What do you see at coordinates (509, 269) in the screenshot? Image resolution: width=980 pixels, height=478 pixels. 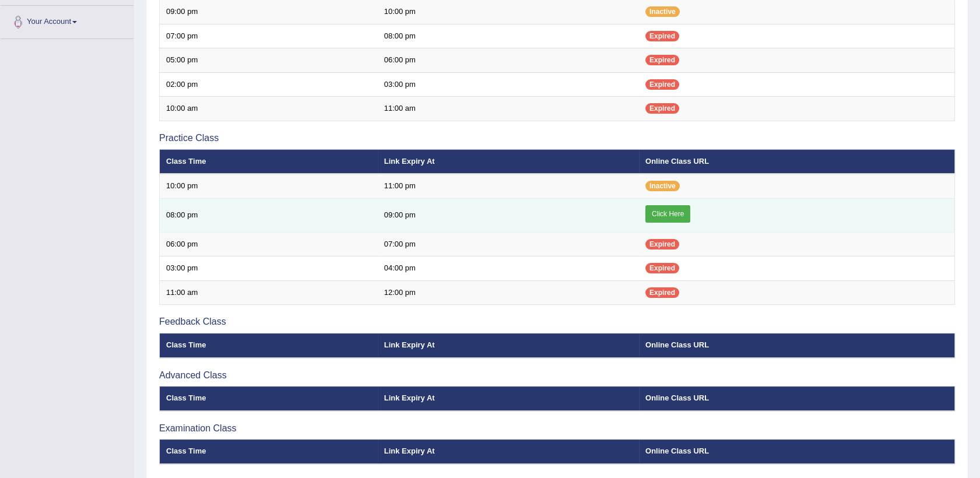 I see `td: 04:00 pm` at bounding box center [509, 269].